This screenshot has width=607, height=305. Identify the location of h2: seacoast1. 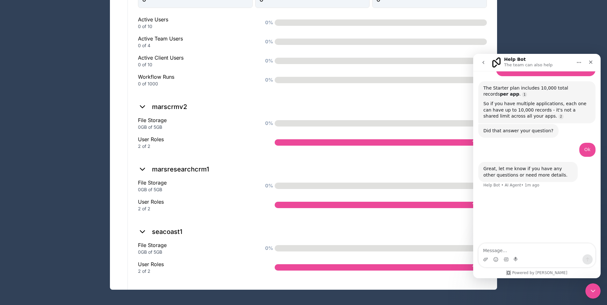
(167, 232).